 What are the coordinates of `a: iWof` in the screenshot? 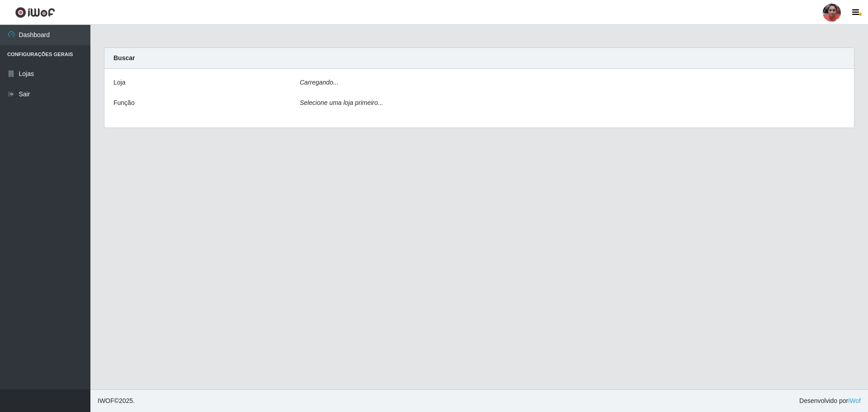 It's located at (854, 401).